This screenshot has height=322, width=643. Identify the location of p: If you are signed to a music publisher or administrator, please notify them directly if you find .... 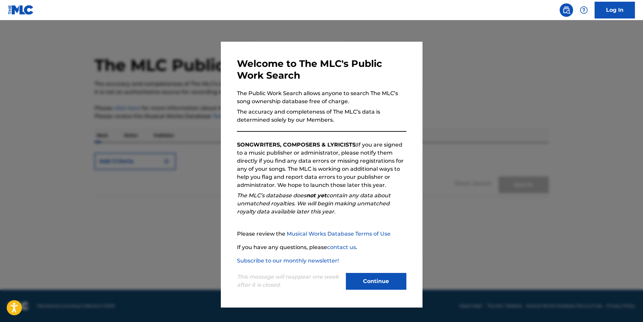
(321, 165).